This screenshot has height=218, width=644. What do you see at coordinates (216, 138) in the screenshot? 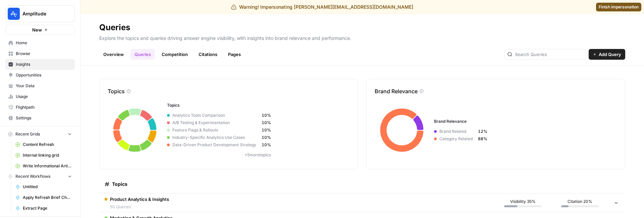
I see `span: Industry-Specific Analytics Use Cases` at bounding box center [216, 138].